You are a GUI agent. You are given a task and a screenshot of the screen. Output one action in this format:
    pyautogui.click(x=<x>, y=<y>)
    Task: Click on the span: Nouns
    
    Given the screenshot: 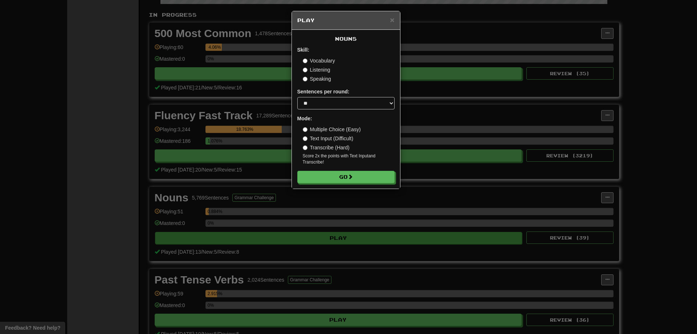 What is the action you would take?
    pyautogui.click(x=346, y=38)
    